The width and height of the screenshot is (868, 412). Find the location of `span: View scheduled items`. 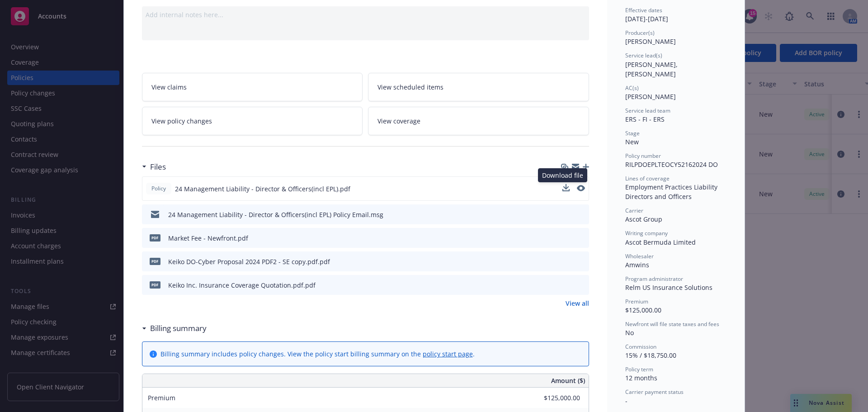

span: View scheduled items is located at coordinates (411, 87).